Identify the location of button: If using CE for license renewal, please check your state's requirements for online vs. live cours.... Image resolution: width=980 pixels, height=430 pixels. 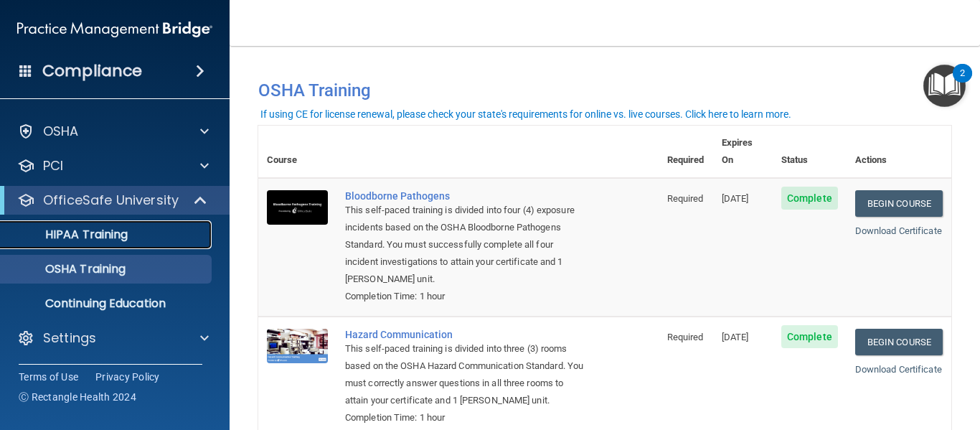
(526, 114).